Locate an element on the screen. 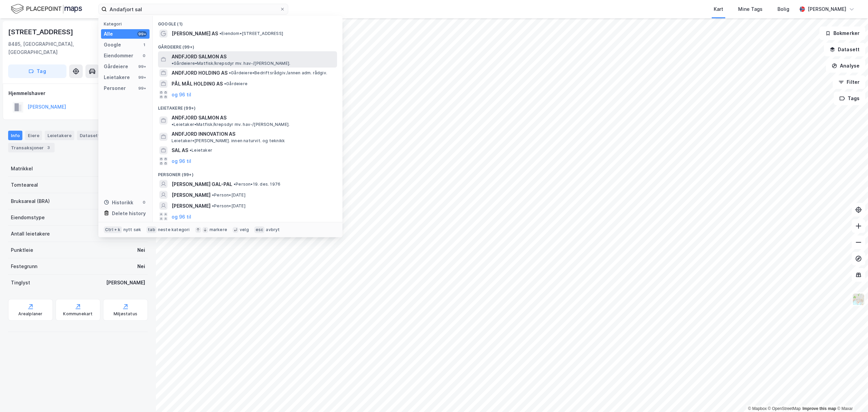 Image resolution: width=868 pixels, height=412 pixels. div: Mine Tags is located at coordinates (750, 9).